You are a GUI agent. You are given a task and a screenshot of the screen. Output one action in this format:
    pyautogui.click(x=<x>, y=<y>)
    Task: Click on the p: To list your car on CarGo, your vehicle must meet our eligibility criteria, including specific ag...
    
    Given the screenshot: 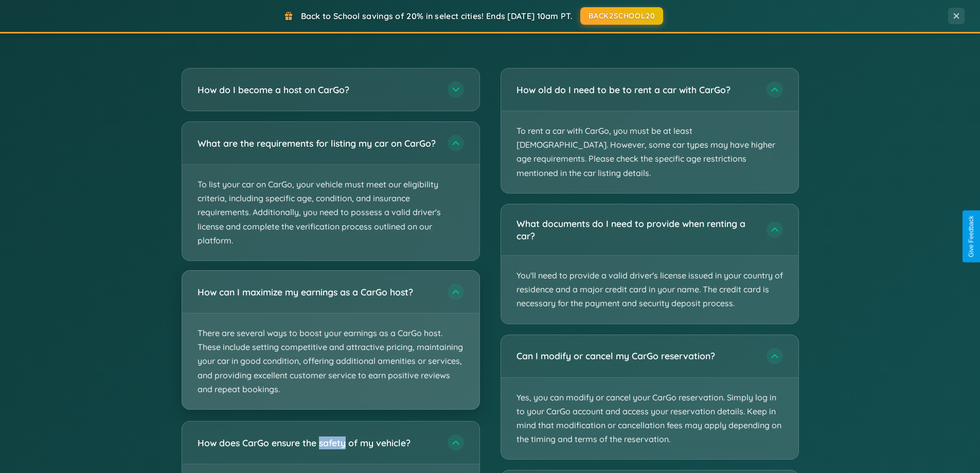 What is the action you would take?
    pyautogui.click(x=331, y=213)
    